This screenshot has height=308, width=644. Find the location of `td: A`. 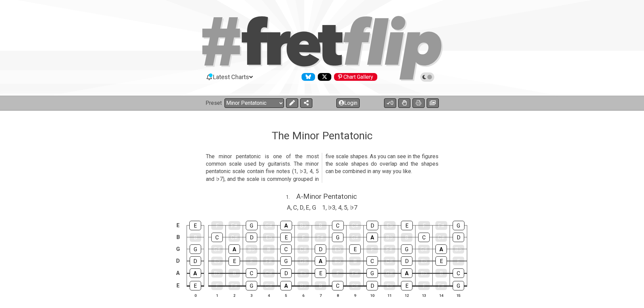

td: A is located at coordinates (178, 273).